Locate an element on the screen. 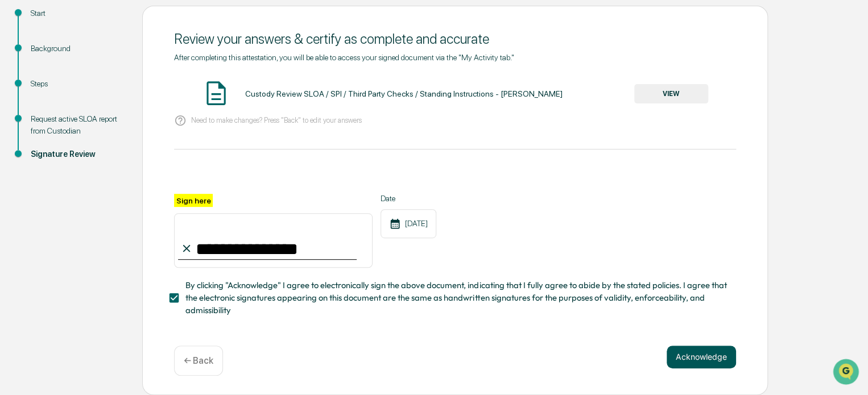  div: Steps is located at coordinates (77, 84).